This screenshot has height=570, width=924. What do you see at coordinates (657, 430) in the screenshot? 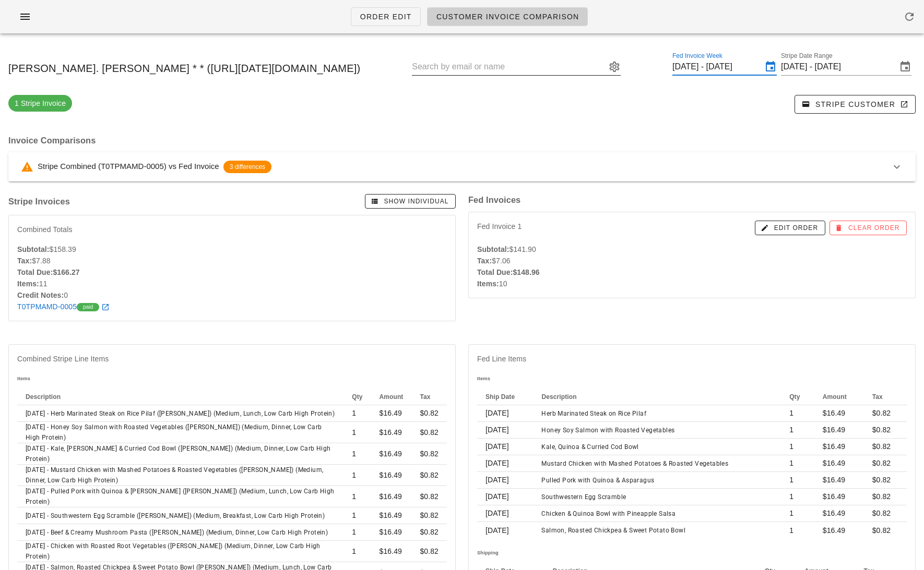
I see `td: Honey Soy Salmon with Roasted Vegetables` at bounding box center [657, 430].